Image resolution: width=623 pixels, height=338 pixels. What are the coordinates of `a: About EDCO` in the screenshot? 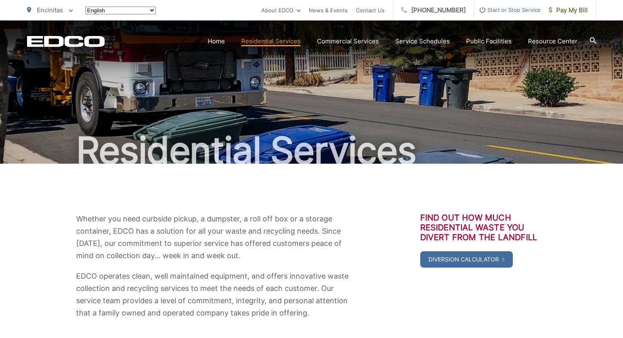 It's located at (281, 10).